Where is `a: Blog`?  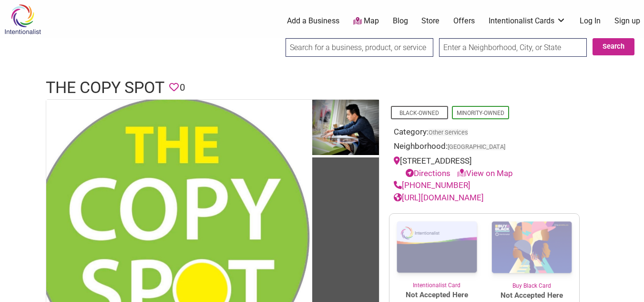
a: Blog is located at coordinates (400, 21).